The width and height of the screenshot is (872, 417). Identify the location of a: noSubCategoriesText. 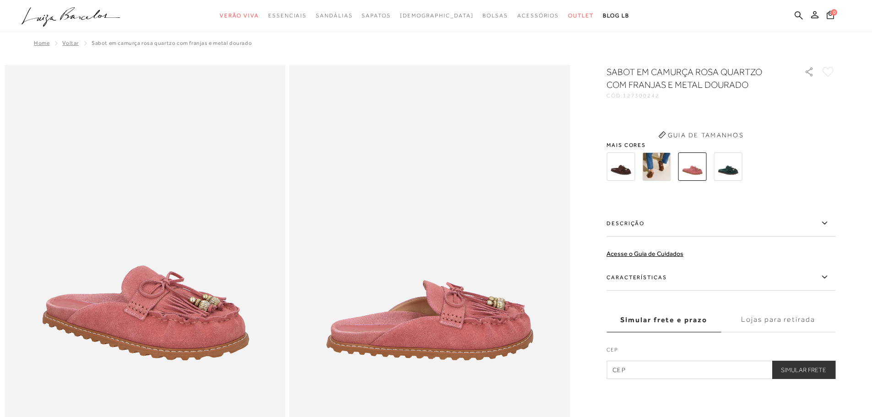
(437, 16).